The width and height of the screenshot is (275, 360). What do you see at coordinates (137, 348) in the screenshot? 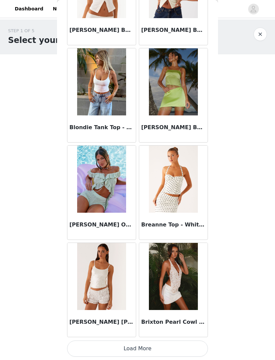
I see `button: Load More` at bounding box center [137, 348].